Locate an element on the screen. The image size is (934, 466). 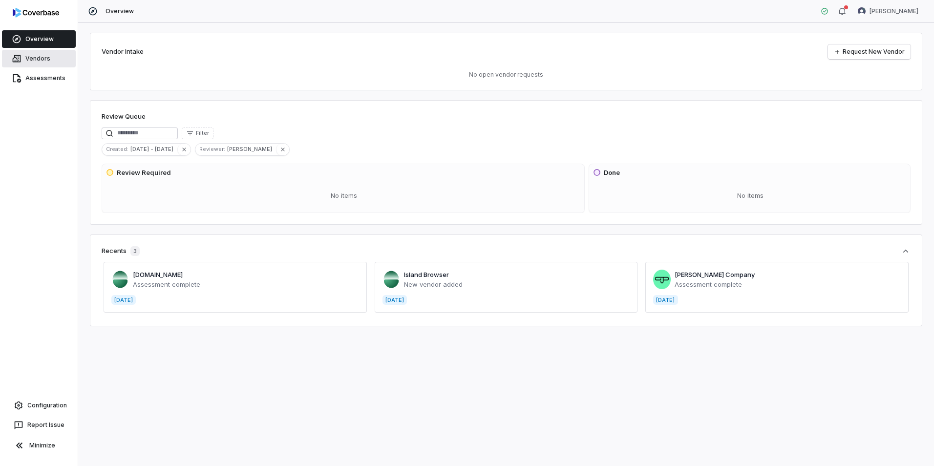
p: No open vendor requests is located at coordinates (506, 75).